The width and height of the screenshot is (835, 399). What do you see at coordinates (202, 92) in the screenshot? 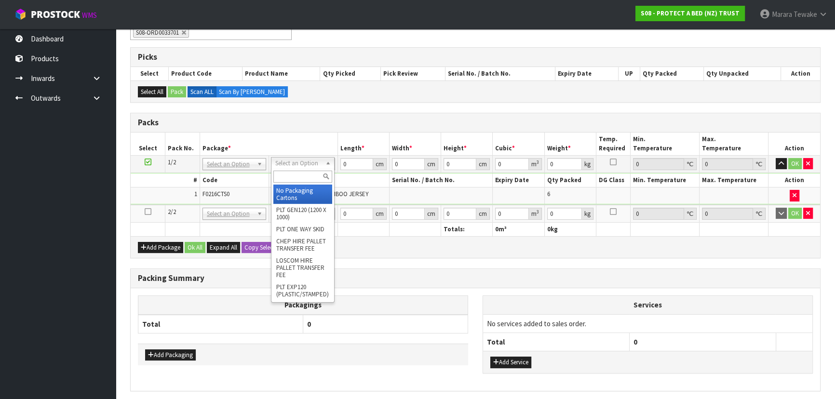
I see `label: Scan ALL` at bounding box center [202, 92].